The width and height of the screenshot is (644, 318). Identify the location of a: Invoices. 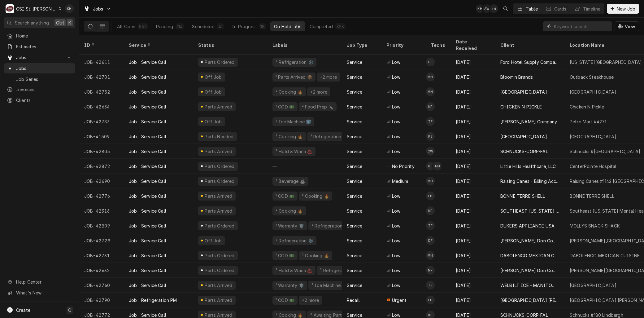
(39, 89).